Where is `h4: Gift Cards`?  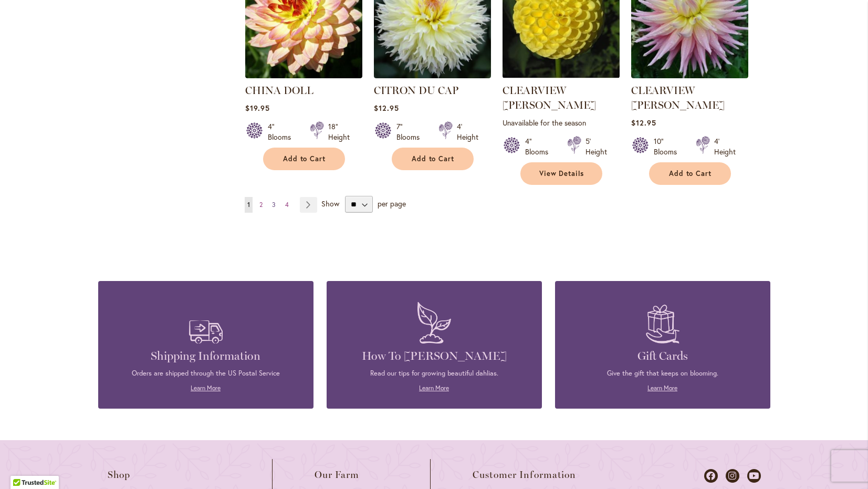
h4: Gift Cards is located at coordinates (663, 356).